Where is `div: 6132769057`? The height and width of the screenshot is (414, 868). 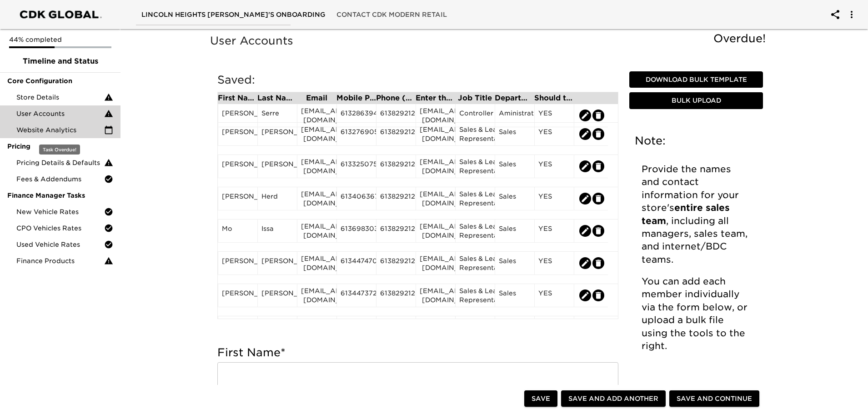
div: 6132769057 is located at coordinates (356, 134).